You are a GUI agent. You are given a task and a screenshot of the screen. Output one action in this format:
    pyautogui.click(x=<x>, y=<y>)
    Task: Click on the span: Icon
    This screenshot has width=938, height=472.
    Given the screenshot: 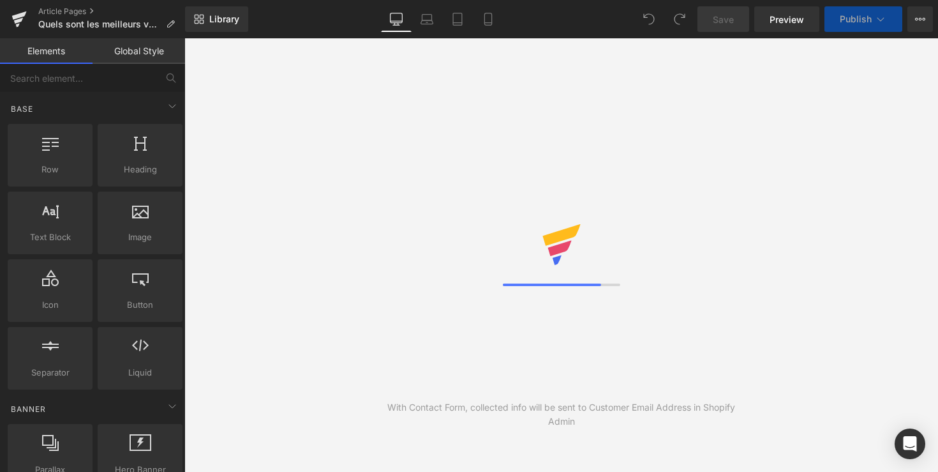 What is the action you would take?
    pyautogui.click(x=50, y=305)
    